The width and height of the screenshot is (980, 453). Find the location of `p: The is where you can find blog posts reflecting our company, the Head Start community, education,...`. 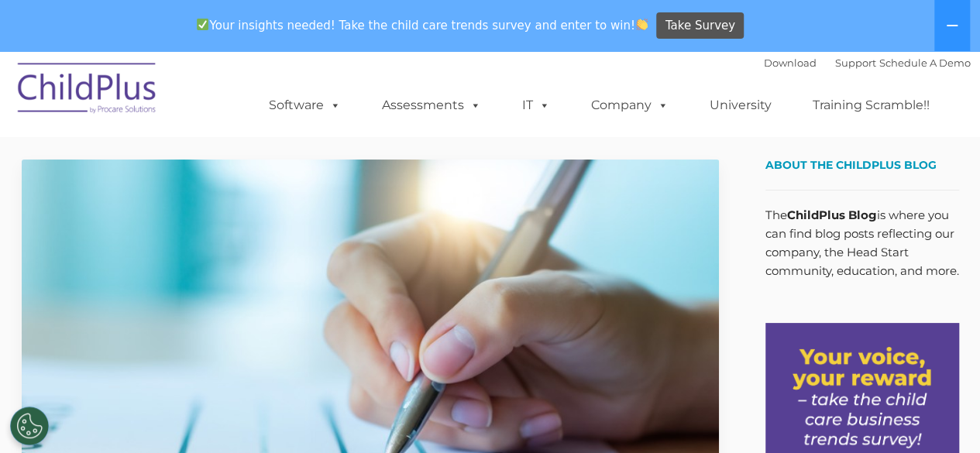

p: The is where you can find blog posts reflecting our company, the Head Start community, education,... is located at coordinates (862, 243).